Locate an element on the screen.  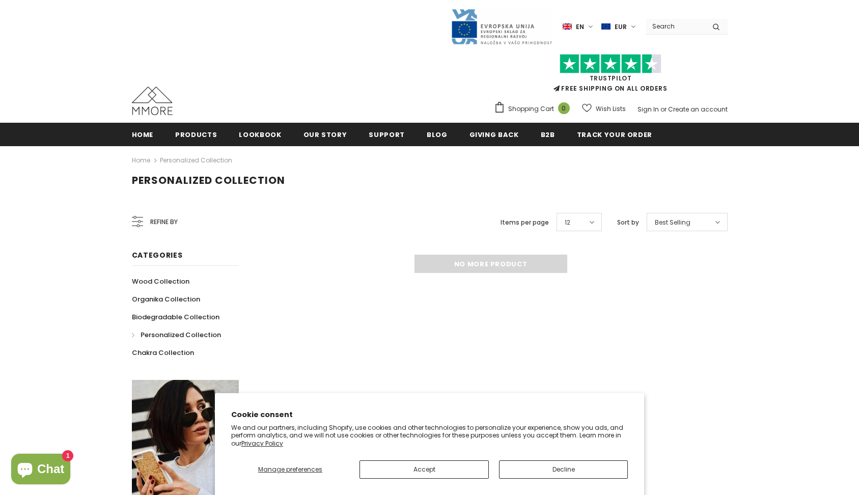
span: FREE SHIPPING ON ALL ORDERS is located at coordinates (611, 75).